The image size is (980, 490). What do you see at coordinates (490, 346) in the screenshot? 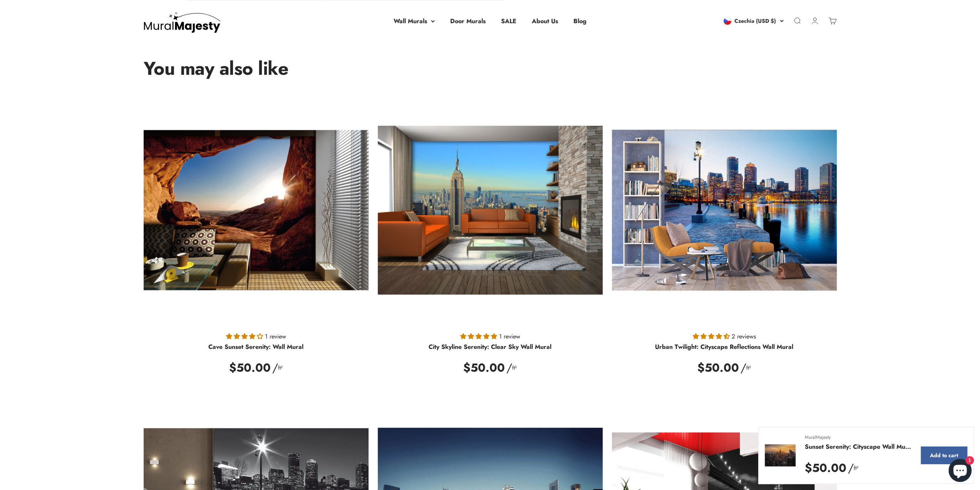
I see `a: City Skyline Serenity: Clear Sky Wall Mural` at bounding box center [490, 346].